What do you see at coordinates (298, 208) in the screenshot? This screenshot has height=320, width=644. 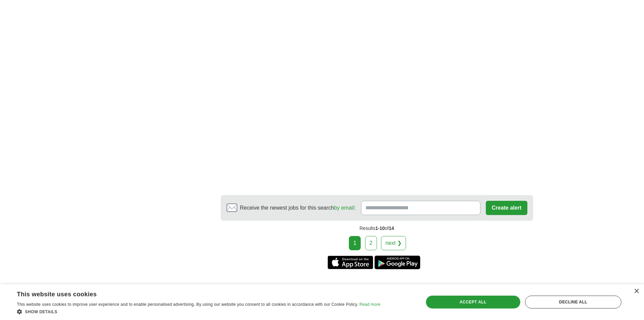 I see `span: Receive the newest jobs for this search :` at bounding box center [298, 208].